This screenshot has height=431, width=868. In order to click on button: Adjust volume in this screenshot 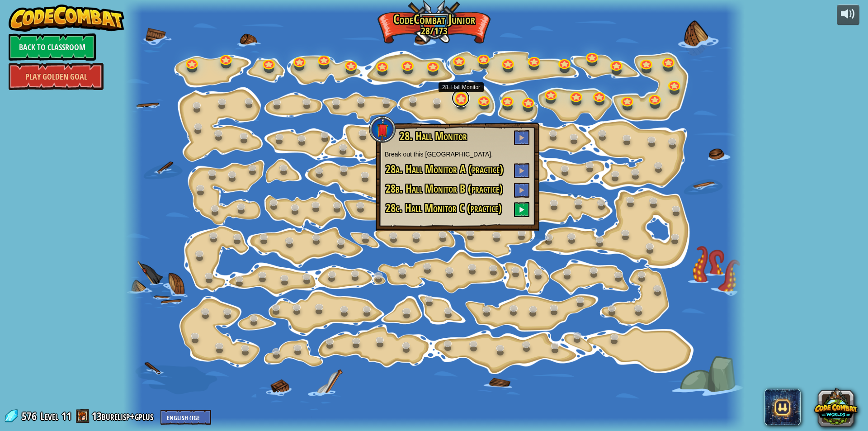, I will do `click(848, 15)`.